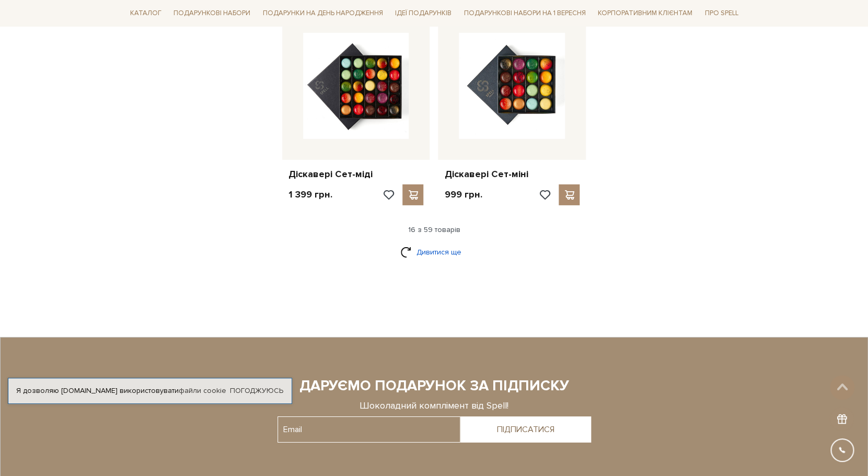  I want to click on p: 999 грн., so click(463, 194).